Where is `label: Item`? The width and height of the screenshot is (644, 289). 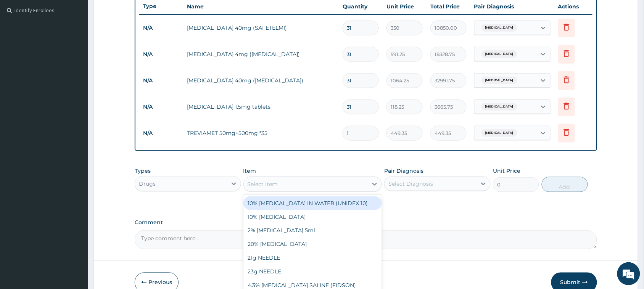 label: Item is located at coordinates (250, 171).